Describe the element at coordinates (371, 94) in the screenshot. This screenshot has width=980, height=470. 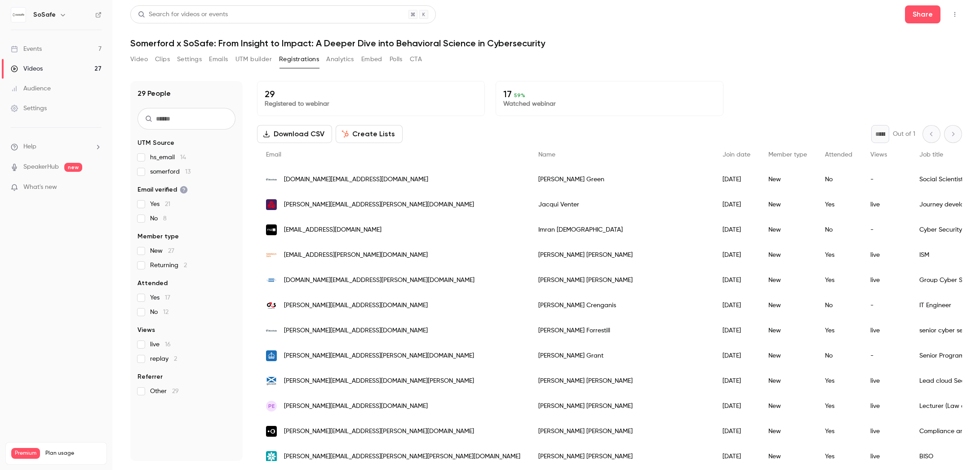
I see `p: 29` at that location.